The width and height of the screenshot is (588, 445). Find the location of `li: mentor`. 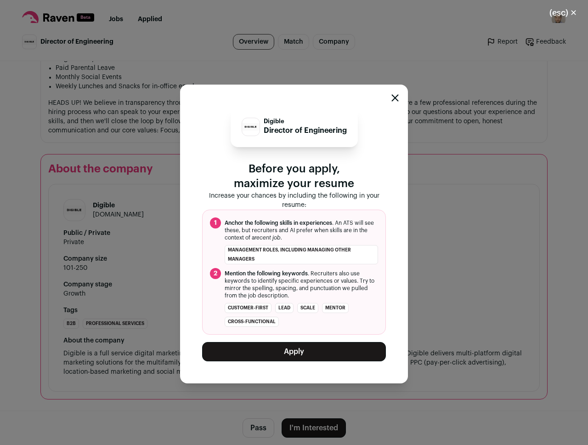

li: mentor is located at coordinates (335, 308).